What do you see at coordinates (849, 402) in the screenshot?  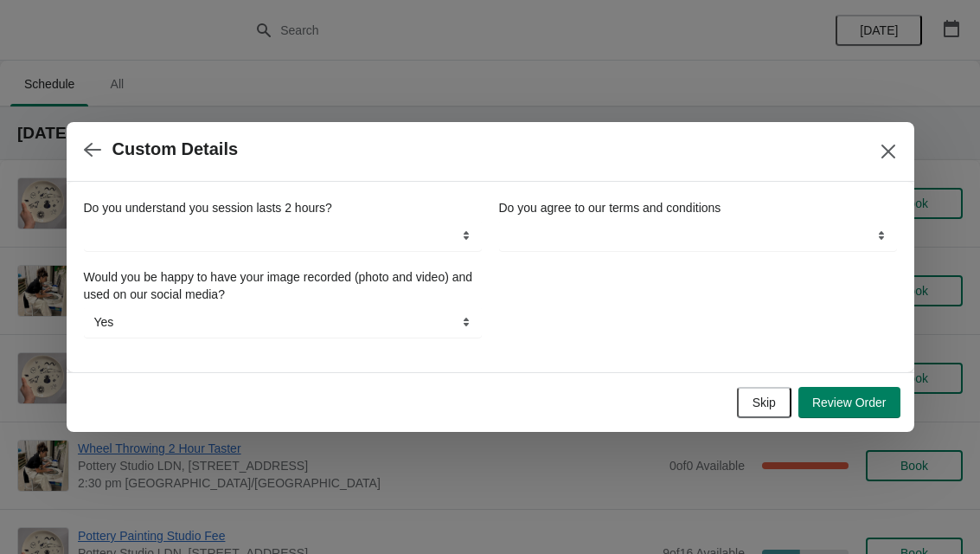 I see `span: Review Order` at bounding box center [849, 402].